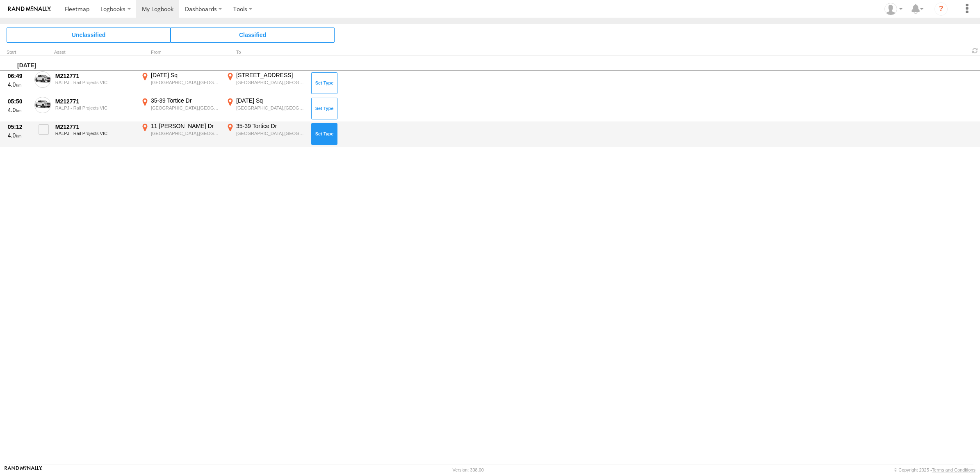 The width and height of the screenshot is (980, 474). What do you see at coordinates (18, 126) in the screenshot?
I see `div: 05:12` at bounding box center [18, 126].